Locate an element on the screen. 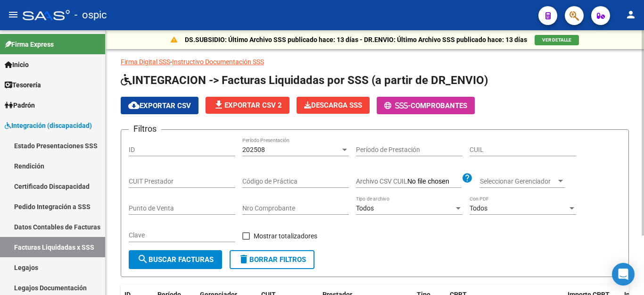 The image size is (644, 295). mat-icon: delete is located at coordinates (244, 259).